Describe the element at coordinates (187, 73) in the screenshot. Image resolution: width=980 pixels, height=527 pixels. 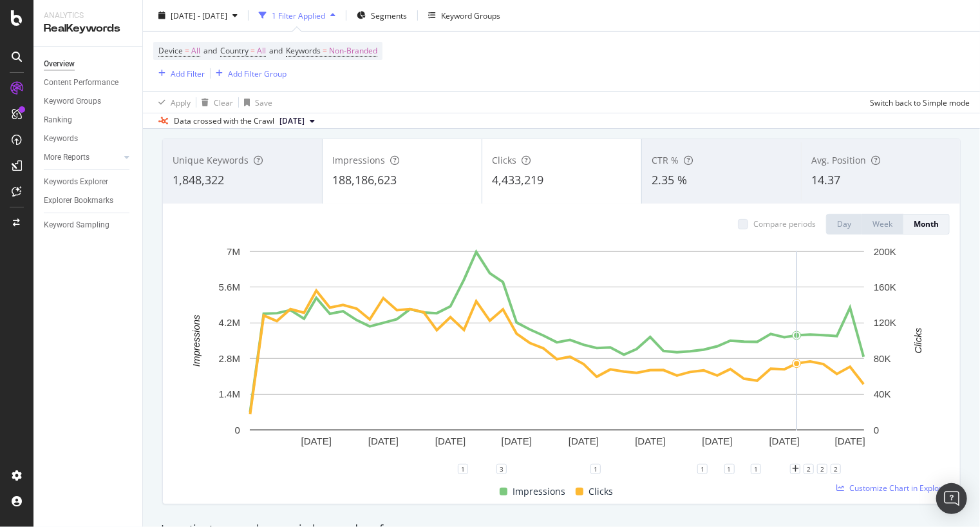
I see `div: Add Filter` at that location.